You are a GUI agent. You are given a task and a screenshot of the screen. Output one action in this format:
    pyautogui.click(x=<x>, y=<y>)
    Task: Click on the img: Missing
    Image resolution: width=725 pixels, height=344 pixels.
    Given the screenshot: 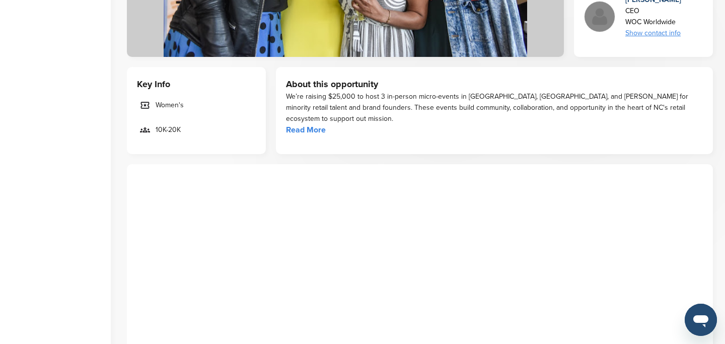 What is the action you would take?
    pyautogui.click(x=600, y=17)
    